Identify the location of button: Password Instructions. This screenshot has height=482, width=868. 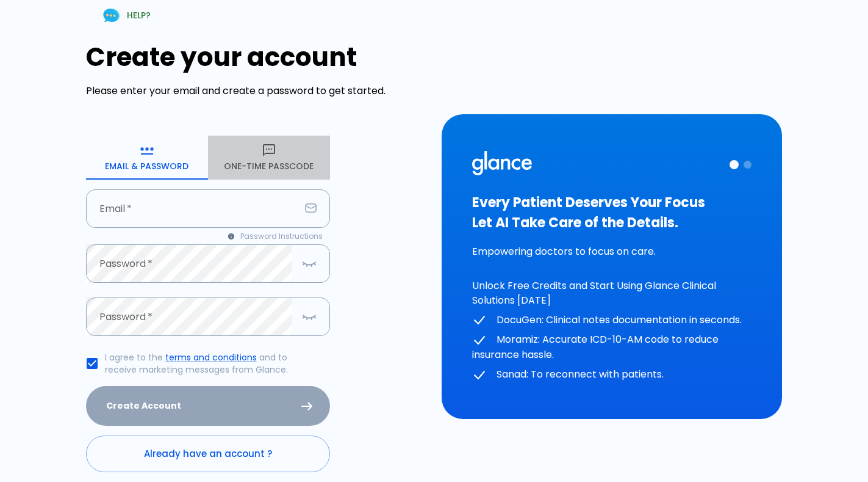
(275, 236).